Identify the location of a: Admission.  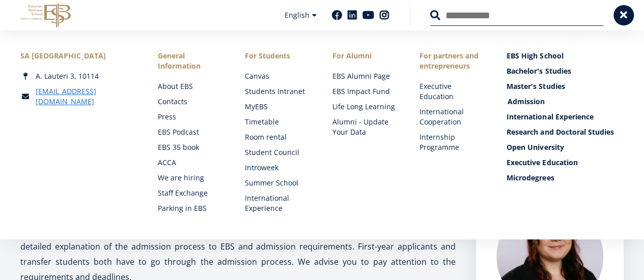
(566, 102).